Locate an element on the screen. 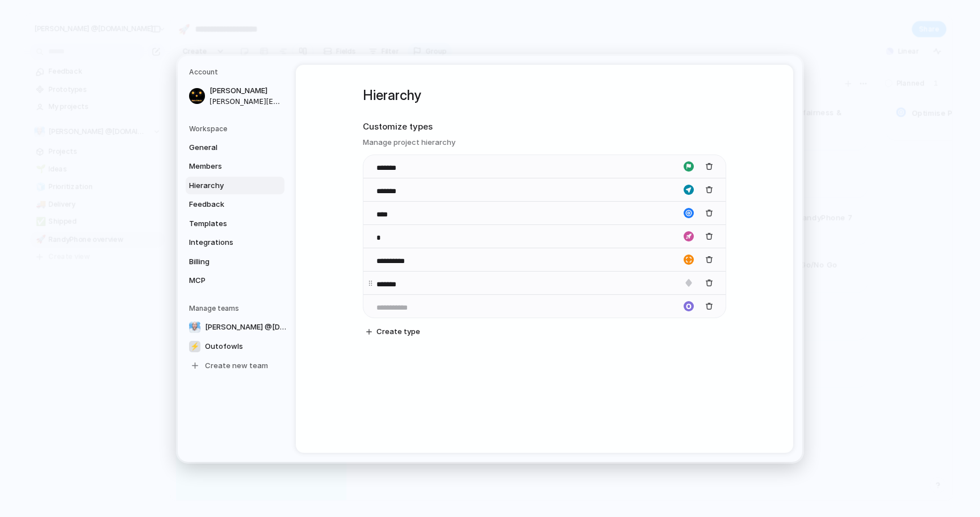 This screenshot has width=980, height=517. span: Feedback is located at coordinates (225, 205).